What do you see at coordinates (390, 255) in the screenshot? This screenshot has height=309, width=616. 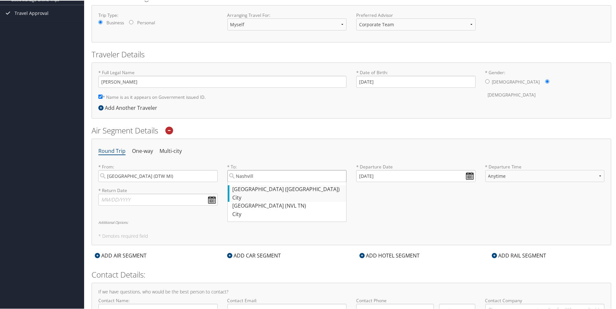 I see `div: ADD HOTEL SEGMENT` at bounding box center [390, 255].